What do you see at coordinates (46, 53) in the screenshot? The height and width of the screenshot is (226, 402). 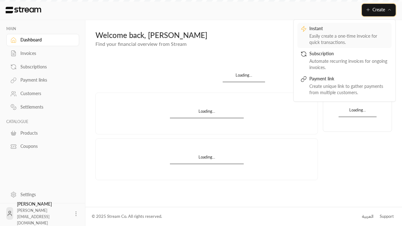 I see `div: Invoices` at bounding box center [46, 53].